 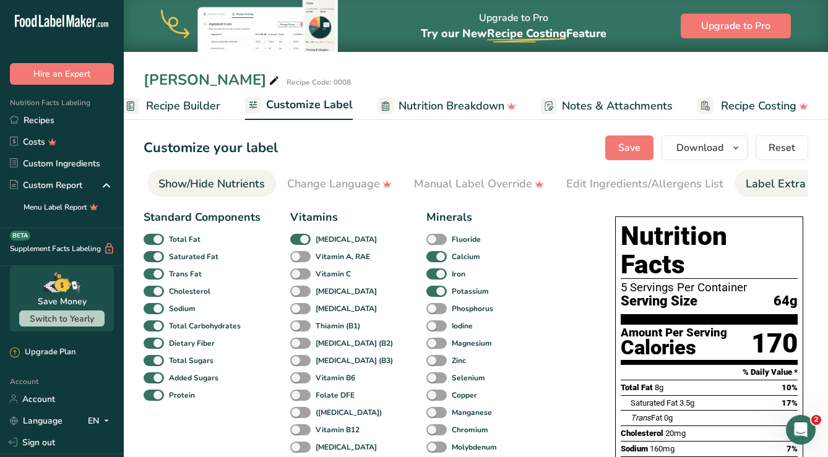 I want to click on span: Notes & Attachments, so click(x=617, y=106).